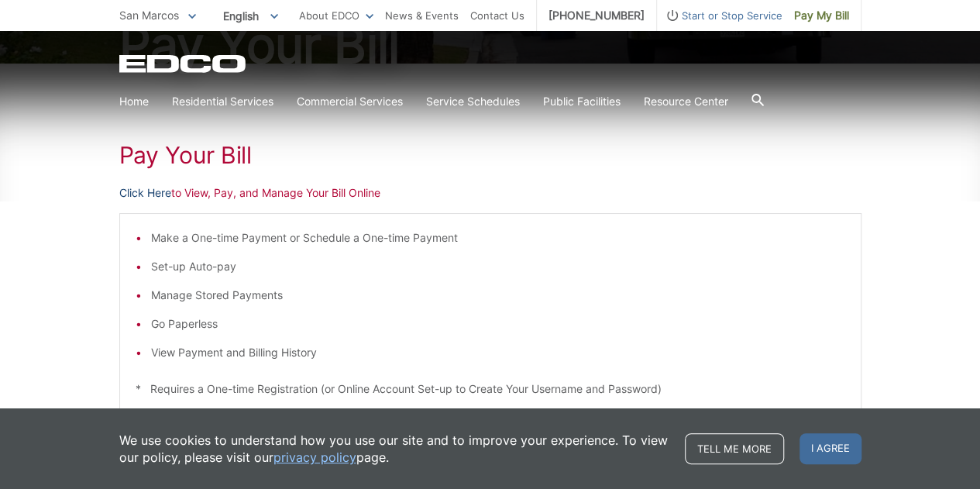 This screenshot has width=980, height=489. Describe the element at coordinates (314, 457) in the screenshot. I see `a: privacy policy` at that location.